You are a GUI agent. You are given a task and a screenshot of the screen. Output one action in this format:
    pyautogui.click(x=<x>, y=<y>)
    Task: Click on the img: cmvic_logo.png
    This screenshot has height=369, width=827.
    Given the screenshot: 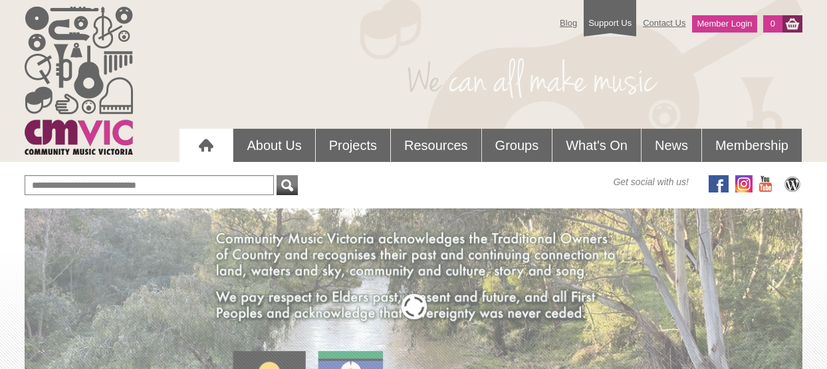 What is the action you would take?
    pyautogui.click(x=78, y=80)
    